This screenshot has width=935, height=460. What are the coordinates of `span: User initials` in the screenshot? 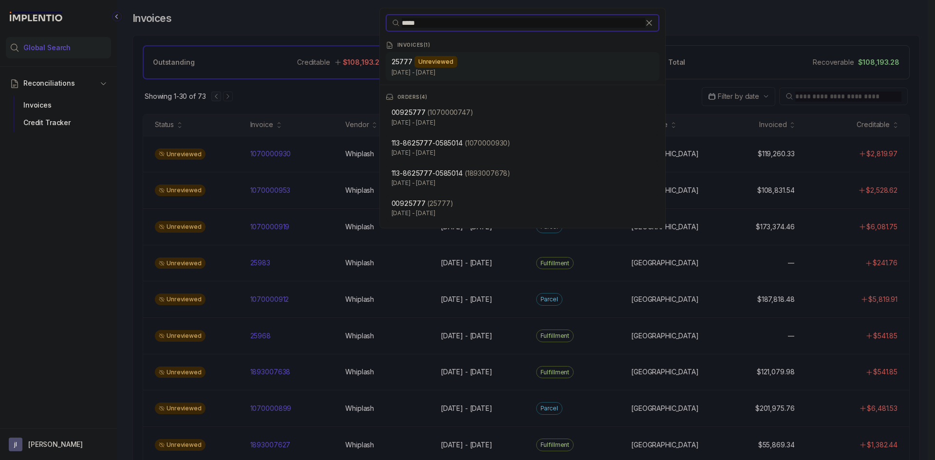 It's located at (16, 444).